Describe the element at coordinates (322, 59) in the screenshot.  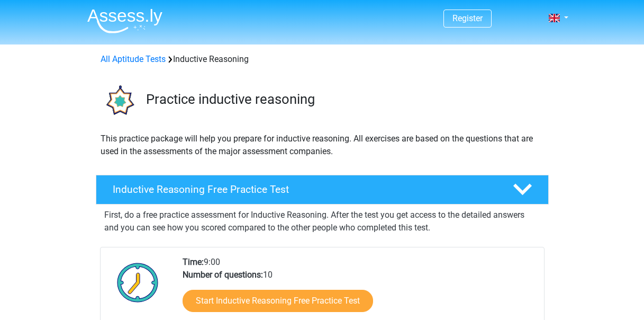
I see `div: Inductive Reasoning` at that location.